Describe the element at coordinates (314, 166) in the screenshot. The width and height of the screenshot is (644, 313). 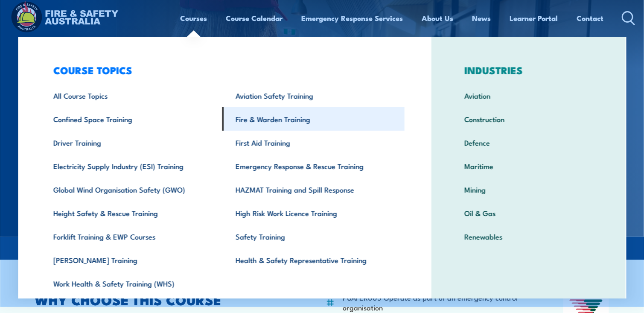
I see `a: Emergency Response & Rescue Training` at that location.